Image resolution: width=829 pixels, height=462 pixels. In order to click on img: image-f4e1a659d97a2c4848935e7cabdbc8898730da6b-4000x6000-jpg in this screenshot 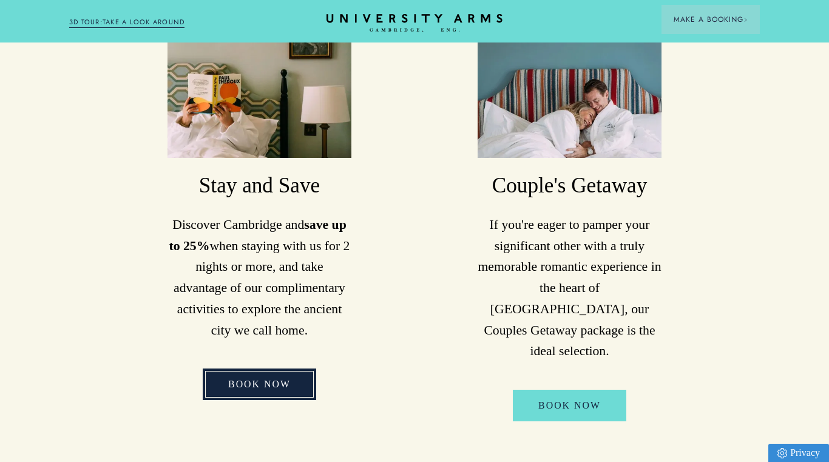, I will do `click(259, 96)`.